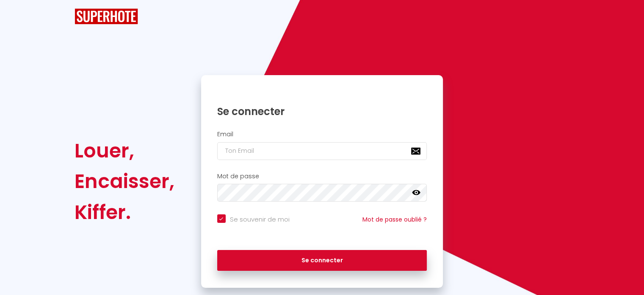  What do you see at coordinates (322, 134) in the screenshot?
I see `h2: Email` at bounding box center [322, 134].